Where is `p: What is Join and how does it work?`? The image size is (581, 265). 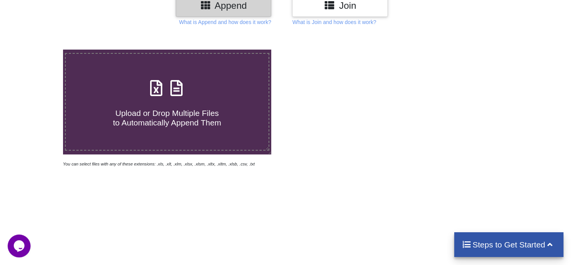 p: What is Join and how does it work? is located at coordinates (334, 22).